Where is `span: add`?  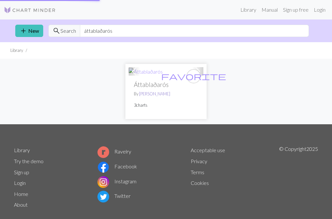
span: add is located at coordinates (23, 31).